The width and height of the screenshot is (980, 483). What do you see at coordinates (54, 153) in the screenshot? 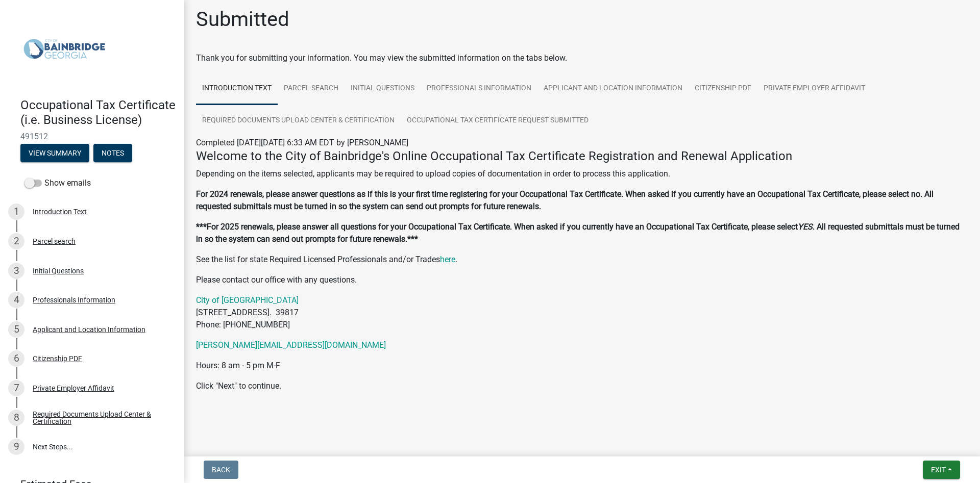
I see `wm-modal-confirm: Summary` at bounding box center [54, 153].